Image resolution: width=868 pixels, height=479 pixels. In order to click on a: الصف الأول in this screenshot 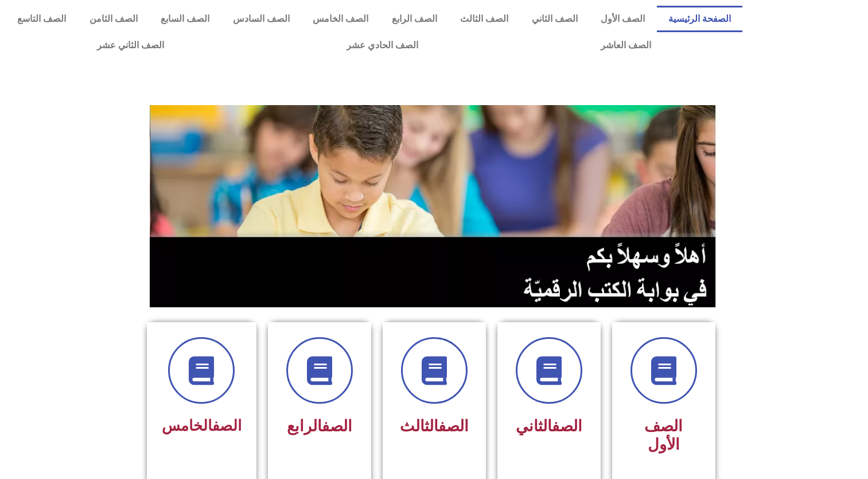, I will do `click(623, 19)`.